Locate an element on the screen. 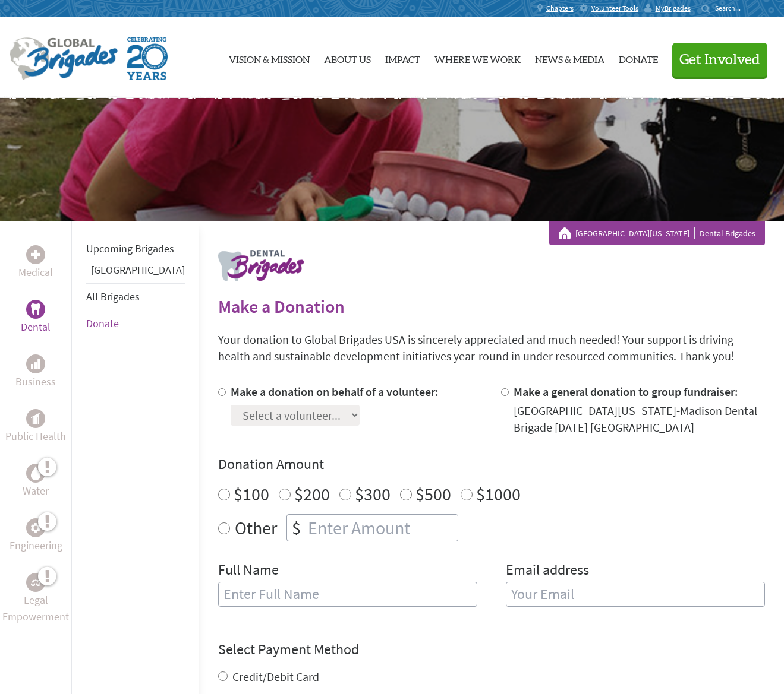 The width and height of the screenshot is (784, 694). label: Make a general donation to group fundraiser: is located at coordinates (625, 391).